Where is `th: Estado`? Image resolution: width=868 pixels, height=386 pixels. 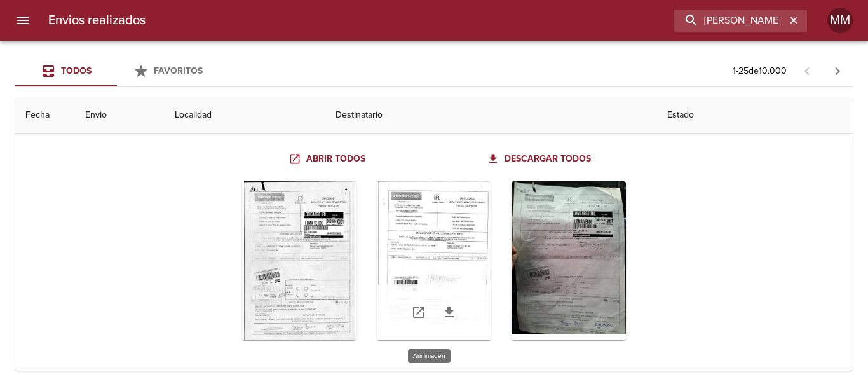
th: Estado is located at coordinates (755, 115).